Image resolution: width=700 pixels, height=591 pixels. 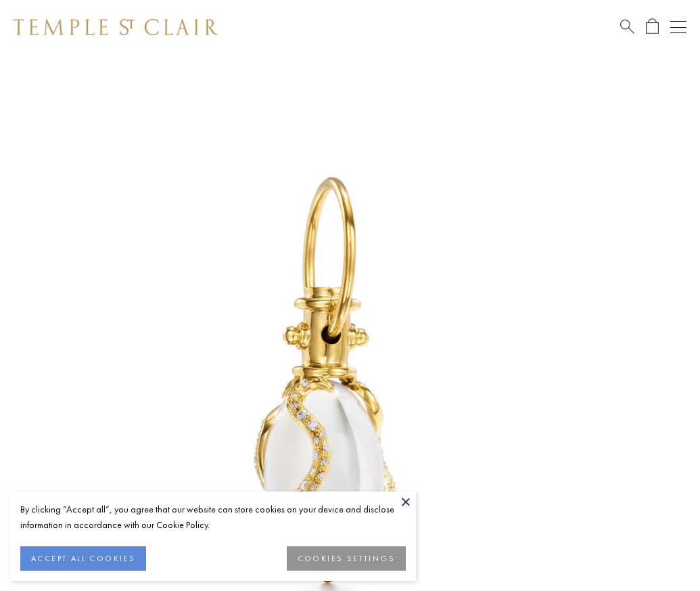 I want to click on a: Search, so click(x=627, y=26).